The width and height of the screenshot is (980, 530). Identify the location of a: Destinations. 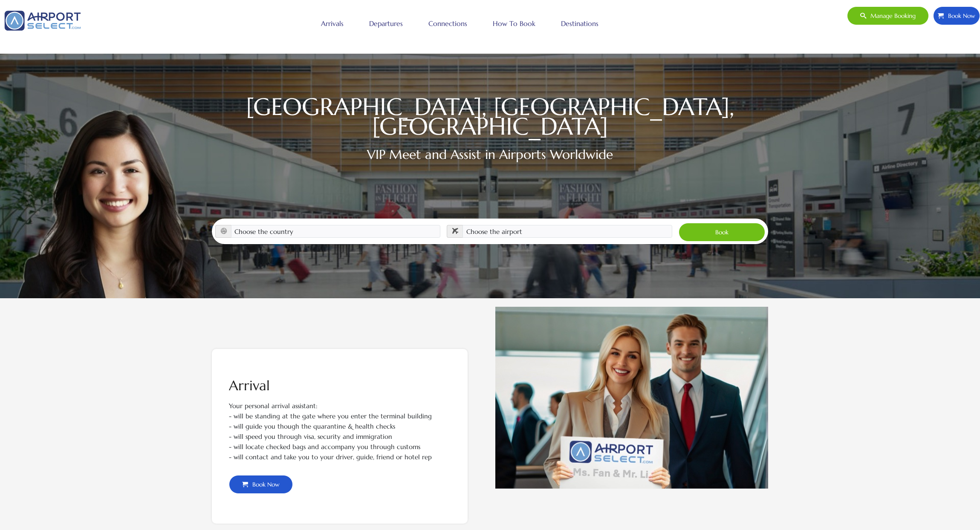
(580, 23).